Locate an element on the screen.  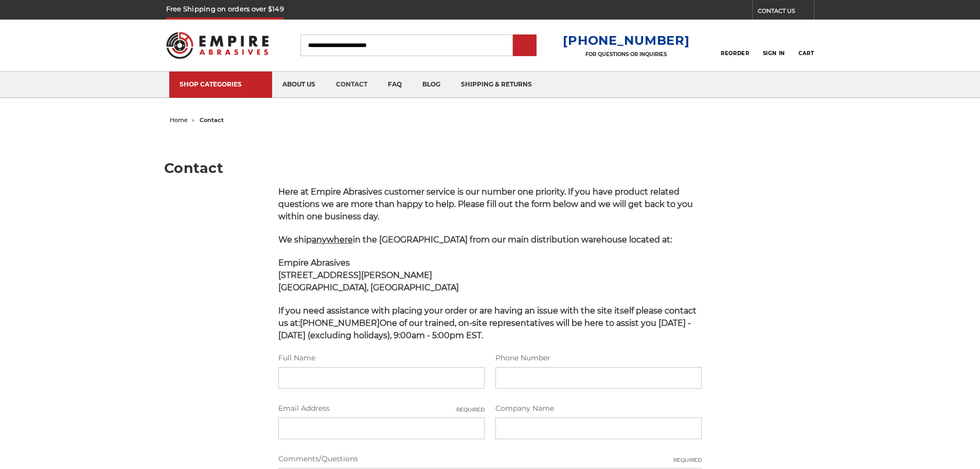
a: Reorder is located at coordinates (734, 45).